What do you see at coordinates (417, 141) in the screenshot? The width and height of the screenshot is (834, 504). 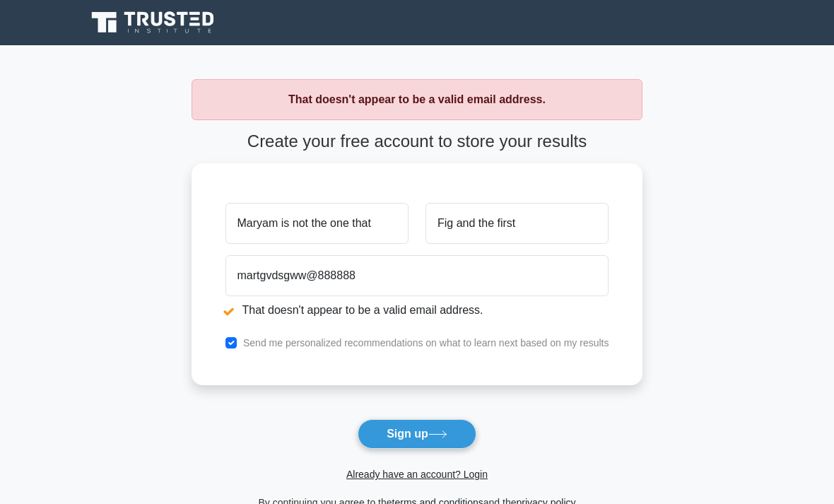 I see `h4: Create your free account to store your results` at bounding box center [417, 141].